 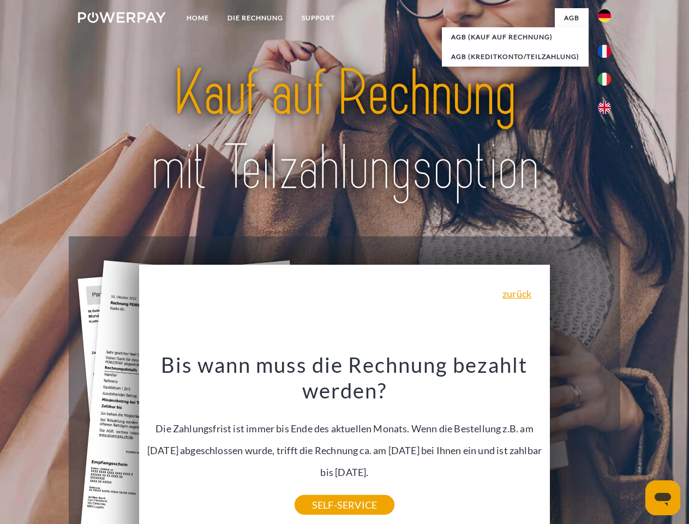 What do you see at coordinates (572, 18) in the screenshot?
I see `a: agb` at bounding box center [572, 18].